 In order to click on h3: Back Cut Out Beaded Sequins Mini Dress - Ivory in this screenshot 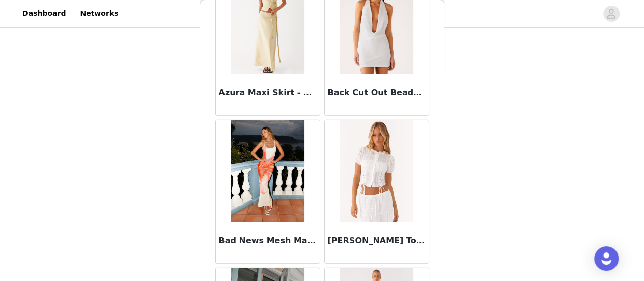, I will do `click(377, 92)`.